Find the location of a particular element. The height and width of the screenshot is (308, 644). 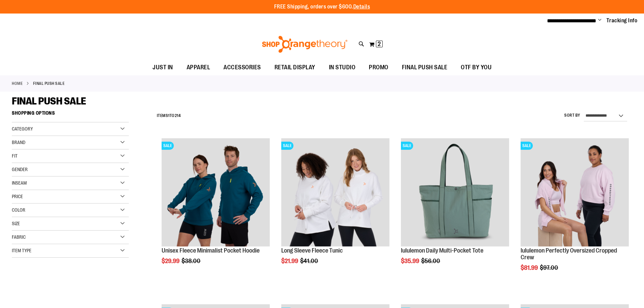

a: ACCESSORIES is located at coordinates (242, 68).